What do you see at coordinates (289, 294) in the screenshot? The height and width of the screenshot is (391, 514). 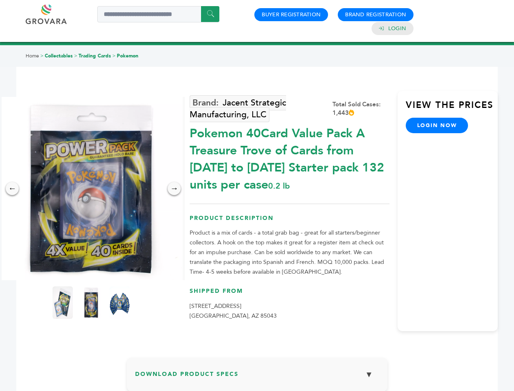 I see `h3: Shipped From` at bounding box center [289, 294].